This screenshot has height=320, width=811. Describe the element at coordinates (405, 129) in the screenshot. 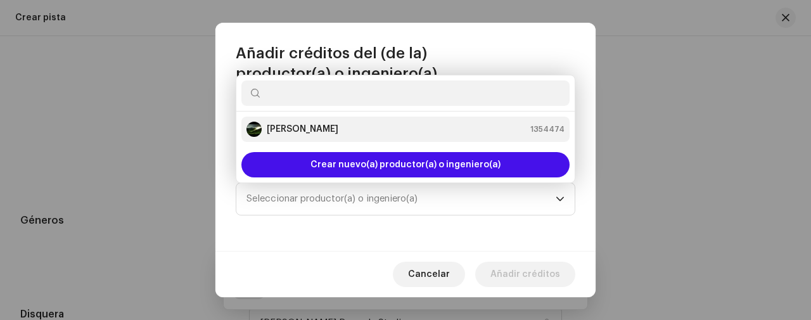

I see `ul: Option List` at that location.